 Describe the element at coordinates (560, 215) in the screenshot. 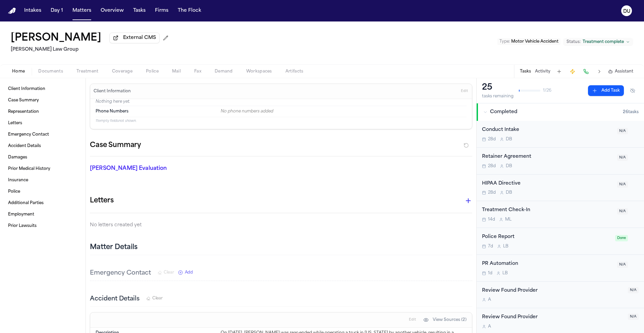

I see `div: Open task: Treatment Check-In` at that location.